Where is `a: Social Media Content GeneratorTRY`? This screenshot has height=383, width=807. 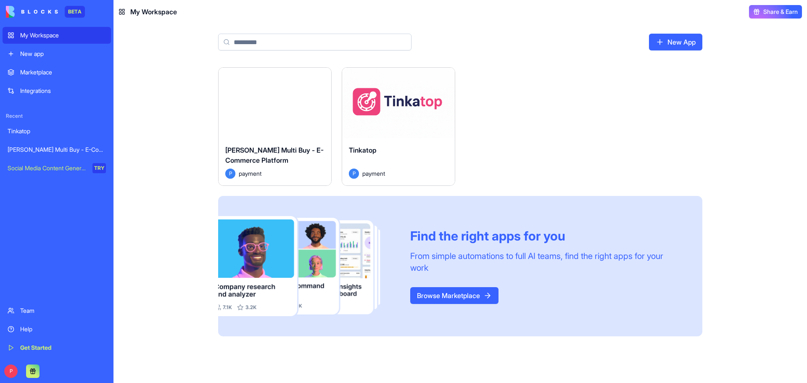 a: Social Media Content GeneratorTRY is located at coordinates (57, 168).